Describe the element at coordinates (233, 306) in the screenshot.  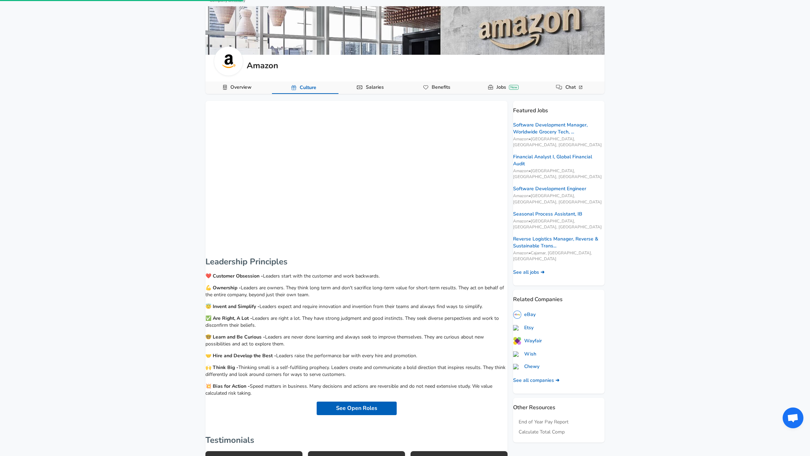
I see `strong: 😇 Invent and Simplify -` at that location.